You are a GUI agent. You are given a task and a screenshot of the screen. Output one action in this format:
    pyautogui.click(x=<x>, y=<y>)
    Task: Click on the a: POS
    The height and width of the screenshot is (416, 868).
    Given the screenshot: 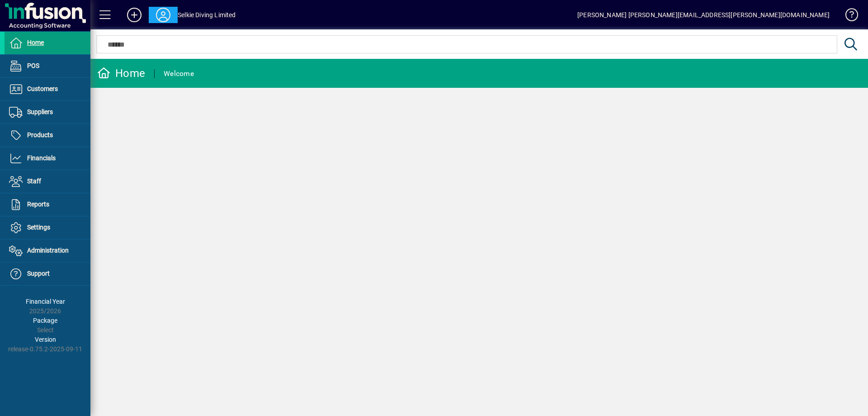 What is the action you would take?
    pyautogui.click(x=47, y=66)
    